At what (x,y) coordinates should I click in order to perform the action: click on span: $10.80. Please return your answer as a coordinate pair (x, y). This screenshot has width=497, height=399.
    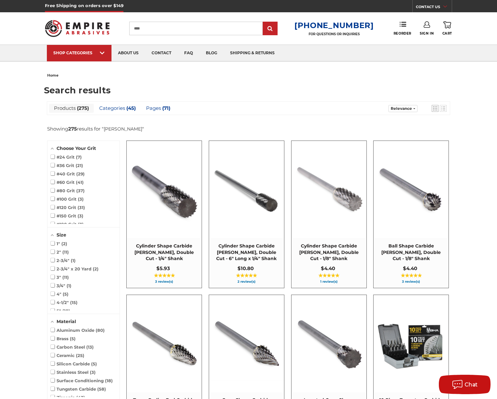
    Looking at the image, I should click on (246, 268).